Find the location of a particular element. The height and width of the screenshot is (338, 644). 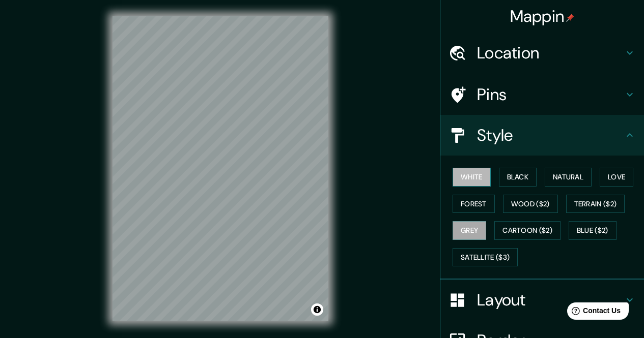

h4: Mappin is located at coordinates (542, 16).